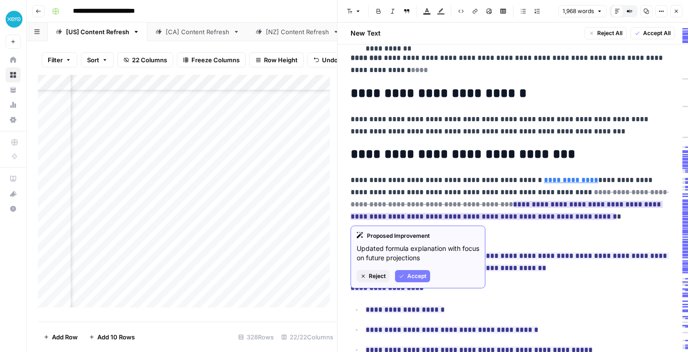 This screenshot has height=352, width=688. Describe the element at coordinates (365, 33) in the screenshot. I see `h2: New Text` at that location.